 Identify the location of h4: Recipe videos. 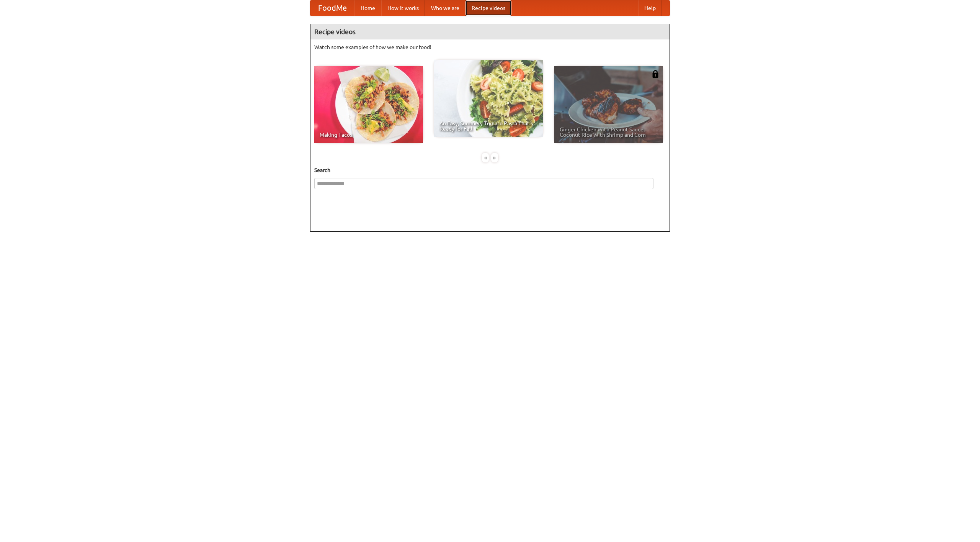
(490, 32).